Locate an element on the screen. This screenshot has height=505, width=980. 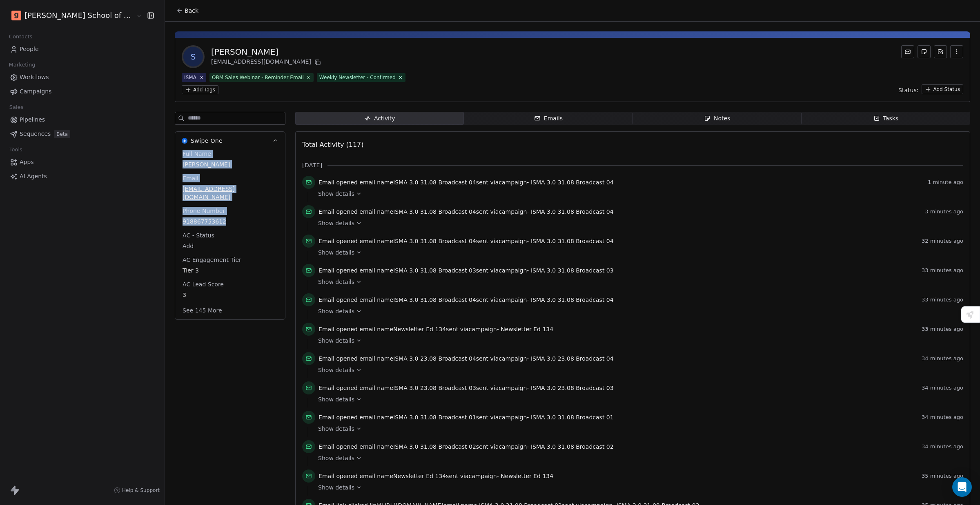
a: SequencesBeta is located at coordinates (82, 134).